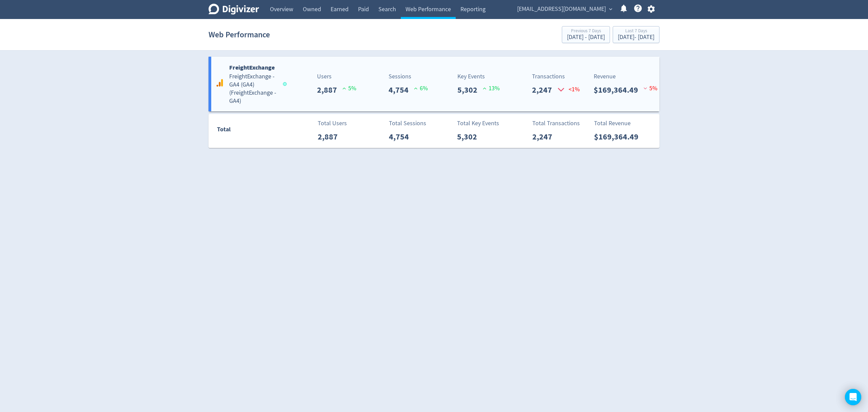 This screenshot has width=868, height=412. What do you see at coordinates (556, 123) in the screenshot?
I see `p: Total Transactions` at bounding box center [556, 123].